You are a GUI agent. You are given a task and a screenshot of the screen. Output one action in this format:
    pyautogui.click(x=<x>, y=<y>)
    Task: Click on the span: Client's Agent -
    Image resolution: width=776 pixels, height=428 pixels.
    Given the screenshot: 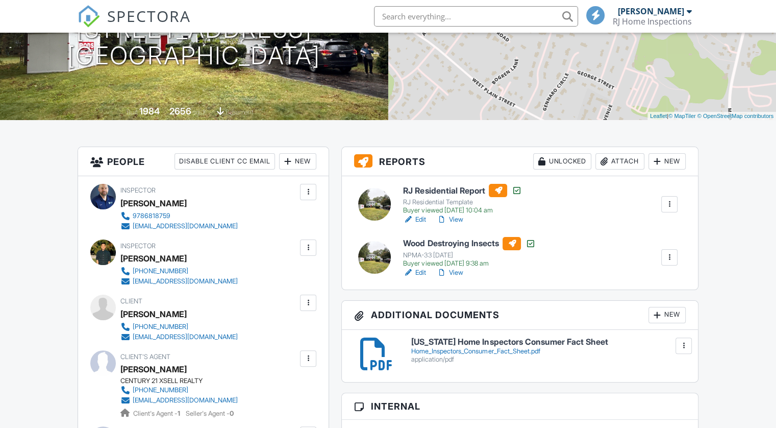 What is the action you would take?
    pyautogui.click(x=157, y=413)
    